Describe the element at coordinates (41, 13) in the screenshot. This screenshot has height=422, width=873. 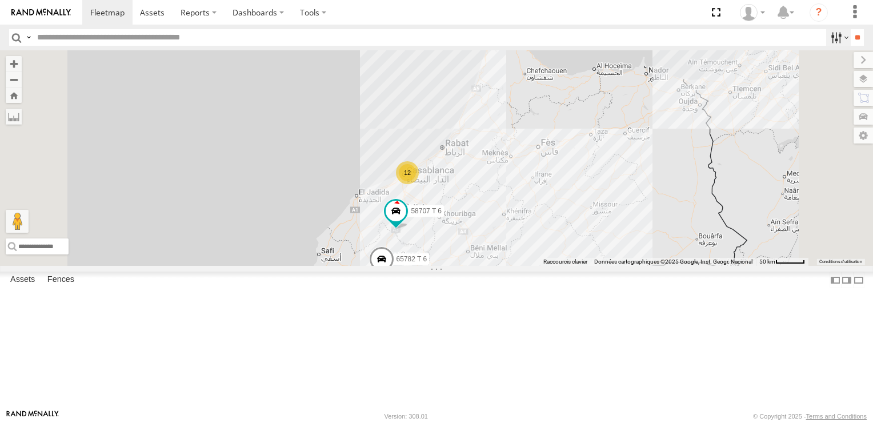
I see `img: rand-logo.svg` at that location.